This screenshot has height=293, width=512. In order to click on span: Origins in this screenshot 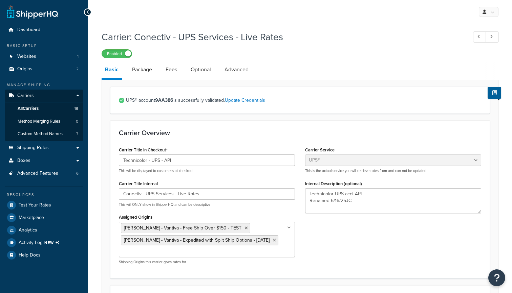, I will do `click(25, 69)`.